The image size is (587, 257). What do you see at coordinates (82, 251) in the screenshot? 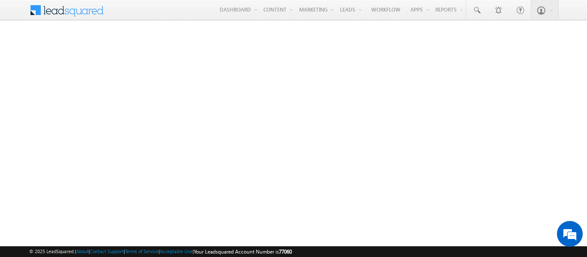
I see `a: About` at bounding box center [82, 251].